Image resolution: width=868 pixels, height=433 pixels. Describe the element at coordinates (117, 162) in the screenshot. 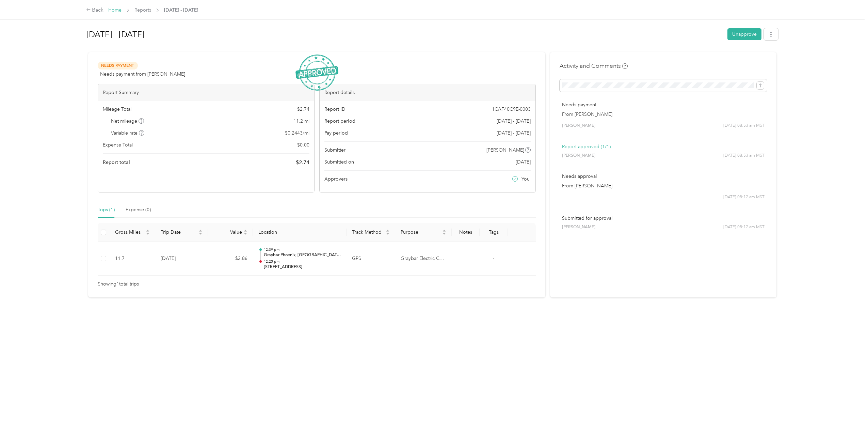

I see `span: Report total` at that location.